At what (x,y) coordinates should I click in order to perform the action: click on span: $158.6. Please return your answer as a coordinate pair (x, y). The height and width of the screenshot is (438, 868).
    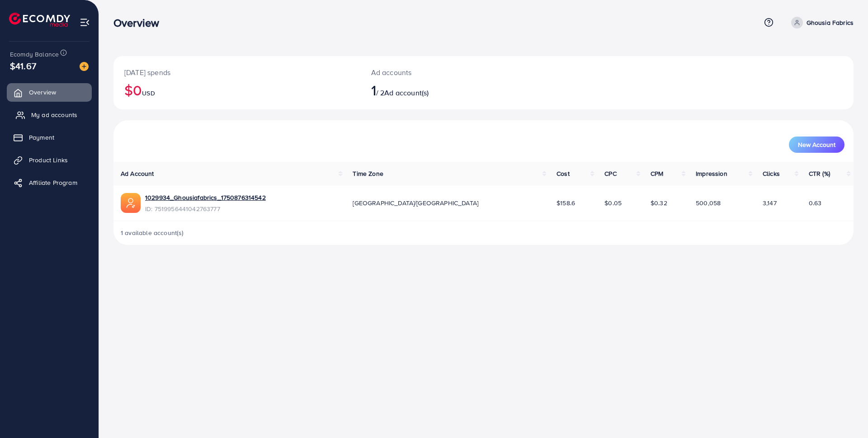
    Looking at the image, I should click on (565, 203).